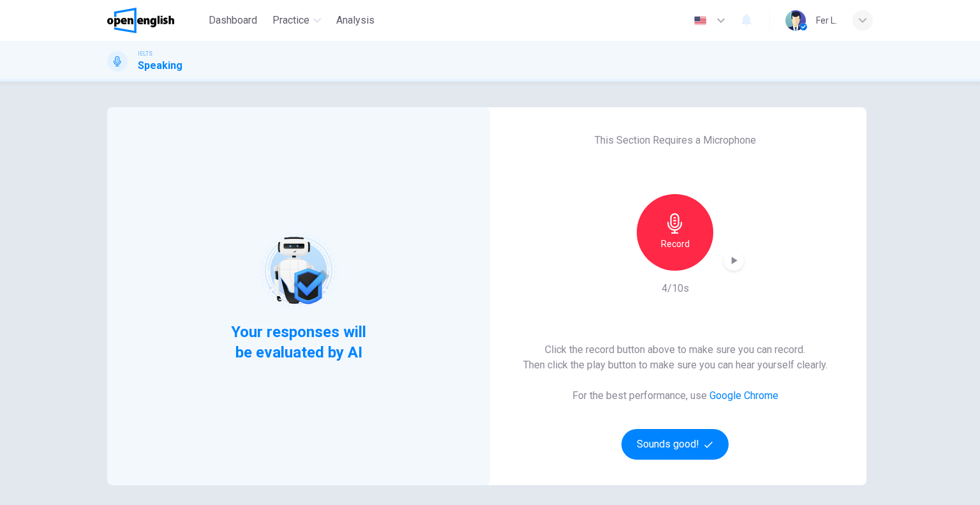 Image resolution: width=980 pixels, height=505 pixels. Describe the element at coordinates (233, 20) in the screenshot. I see `span: Dashboard` at that location.